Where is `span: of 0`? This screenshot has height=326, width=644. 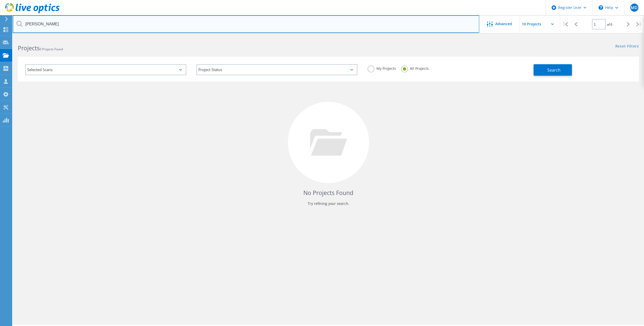 span: of 0 is located at coordinates (609, 24).